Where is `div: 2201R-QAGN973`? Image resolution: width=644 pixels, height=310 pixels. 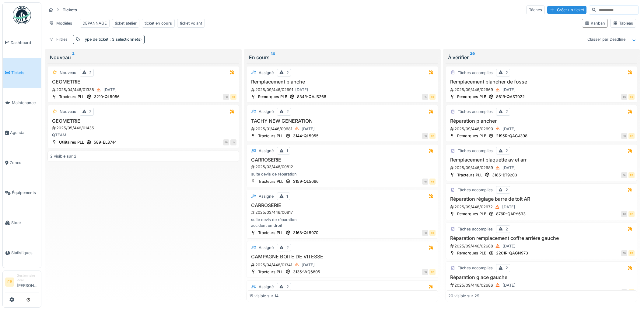
div: 2201R-QAGN973 is located at coordinates (512, 253).